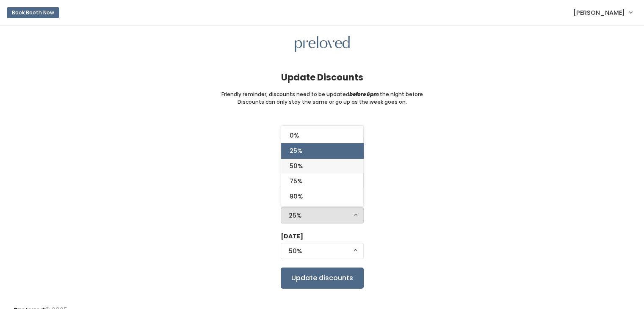 Image resolution: width=644 pixels, height=309 pixels. I want to click on button: 50%, so click(322, 251).